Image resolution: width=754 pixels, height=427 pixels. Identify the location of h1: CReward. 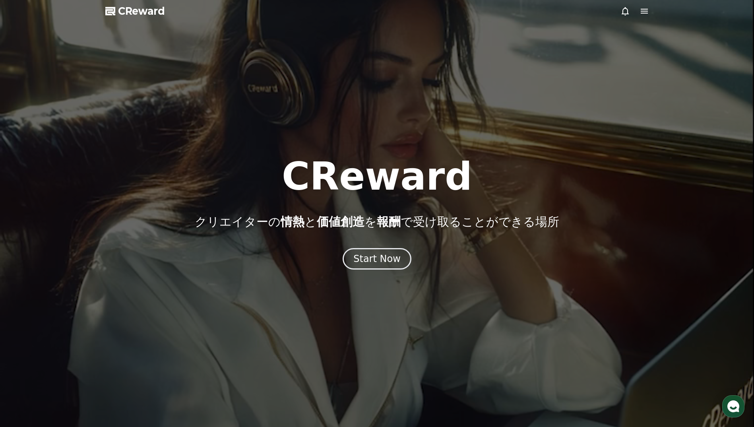
(377, 176).